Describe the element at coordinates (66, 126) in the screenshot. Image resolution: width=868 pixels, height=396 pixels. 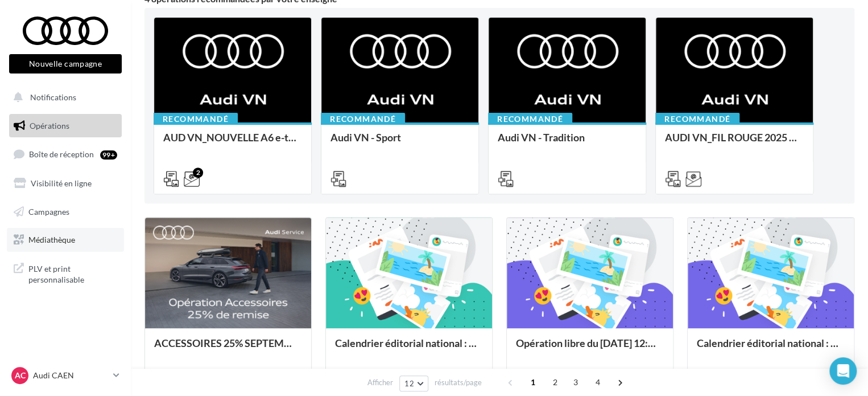
I see `a: Opérations` at that location.